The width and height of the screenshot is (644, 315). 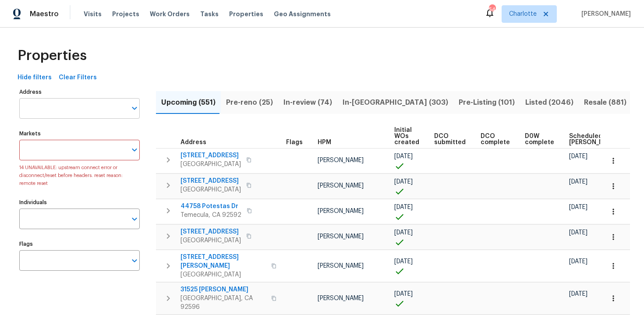 I want to click on span: Geo Assignments, so click(x=302, y=14).